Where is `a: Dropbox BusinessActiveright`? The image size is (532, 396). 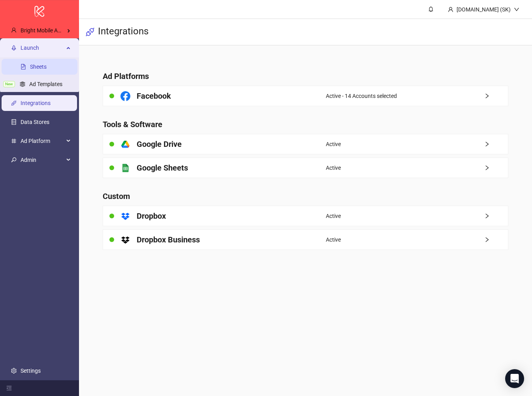 a: Dropbox BusinessActiveright is located at coordinates (305, 240).